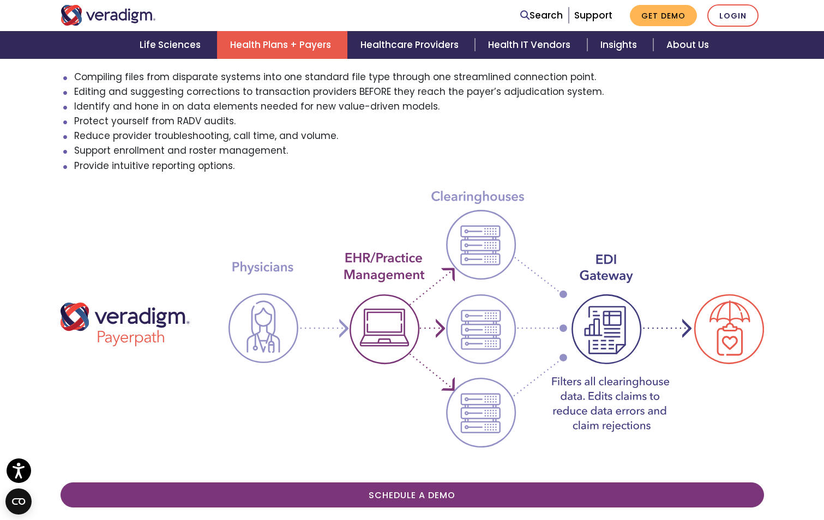 This screenshot has height=520, width=824. Describe the element at coordinates (663, 15) in the screenshot. I see `a: Get Demo` at that location.